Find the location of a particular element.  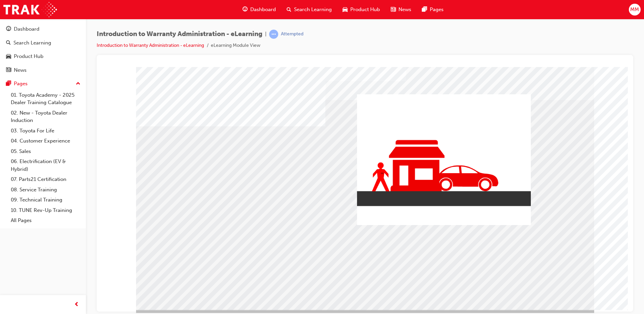

div: Search Learning is located at coordinates (33, 43).